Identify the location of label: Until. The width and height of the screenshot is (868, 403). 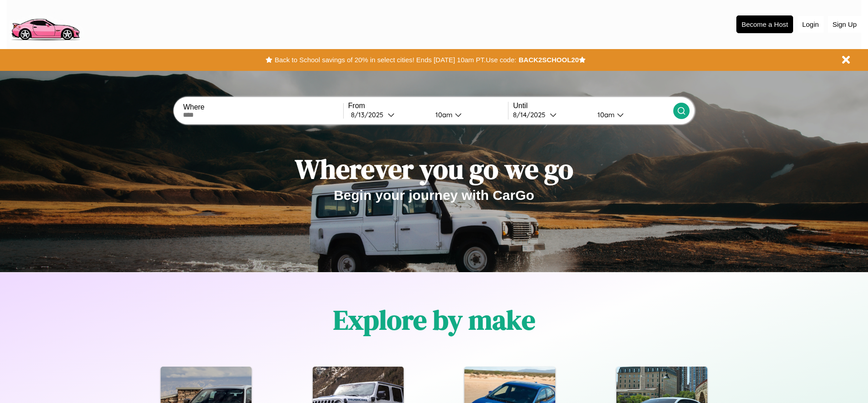
(593, 106).